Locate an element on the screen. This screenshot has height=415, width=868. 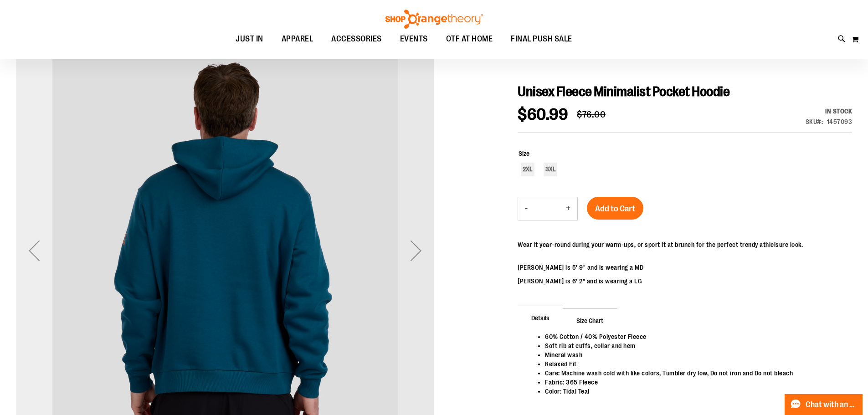
span: OTF AT HOME is located at coordinates (469, 39).